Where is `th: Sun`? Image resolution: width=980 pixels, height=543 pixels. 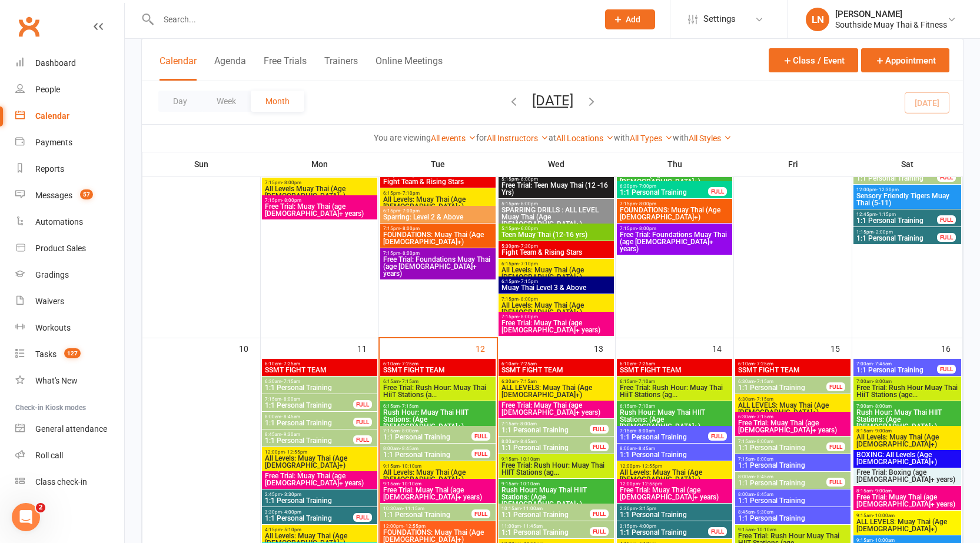
th: Sun is located at coordinates (201, 164).